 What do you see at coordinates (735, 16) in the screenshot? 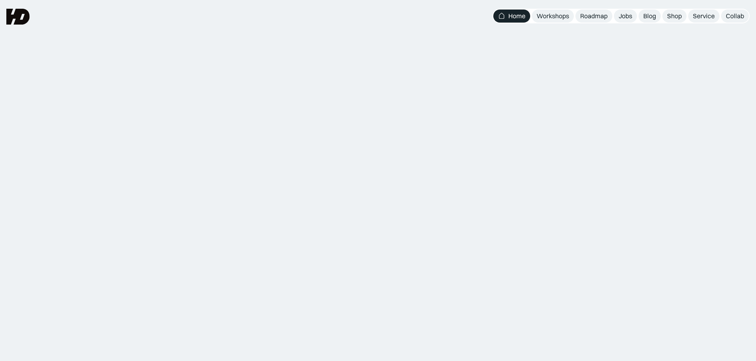
I see `a: Collab` at bounding box center [735, 16].